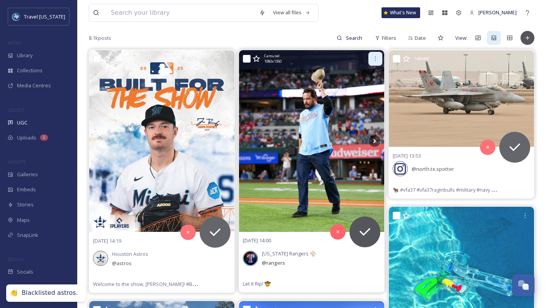 This screenshot has height=308, width=546. What do you see at coordinates (23, 220) in the screenshot?
I see `span: Maps` at bounding box center [23, 220].